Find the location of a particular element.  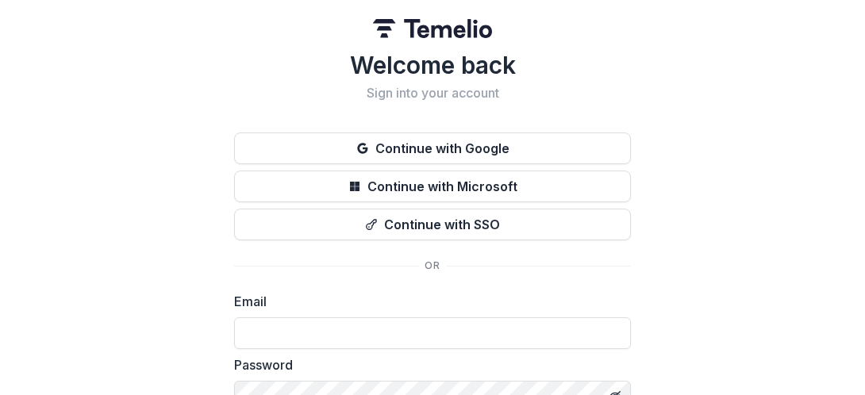

h1: Welcome back is located at coordinates (433, 65).